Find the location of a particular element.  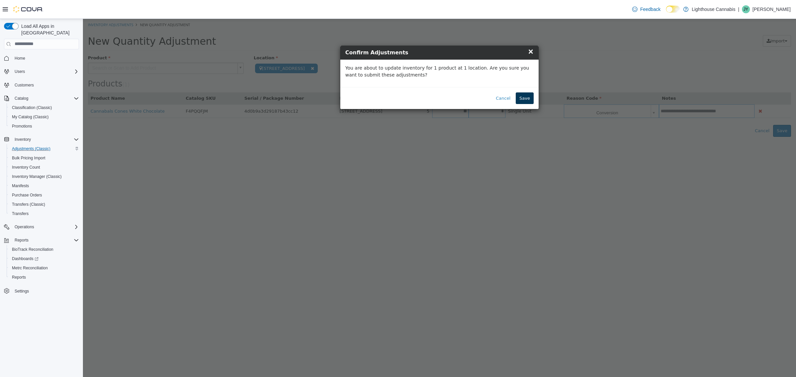

button: Save is located at coordinates (442, 80).